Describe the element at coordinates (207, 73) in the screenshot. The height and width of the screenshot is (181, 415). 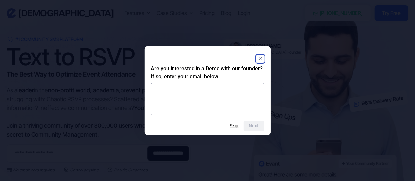
I see `h2: Are you interested in a Demo with our founder? If so, enter your email below.` at that location.